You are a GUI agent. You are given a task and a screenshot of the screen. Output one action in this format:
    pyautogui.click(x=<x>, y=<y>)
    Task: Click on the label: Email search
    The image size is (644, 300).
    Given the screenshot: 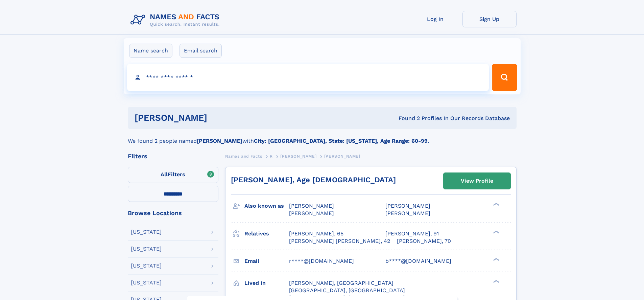 What is the action you would take?
    pyautogui.click(x=201, y=51)
    